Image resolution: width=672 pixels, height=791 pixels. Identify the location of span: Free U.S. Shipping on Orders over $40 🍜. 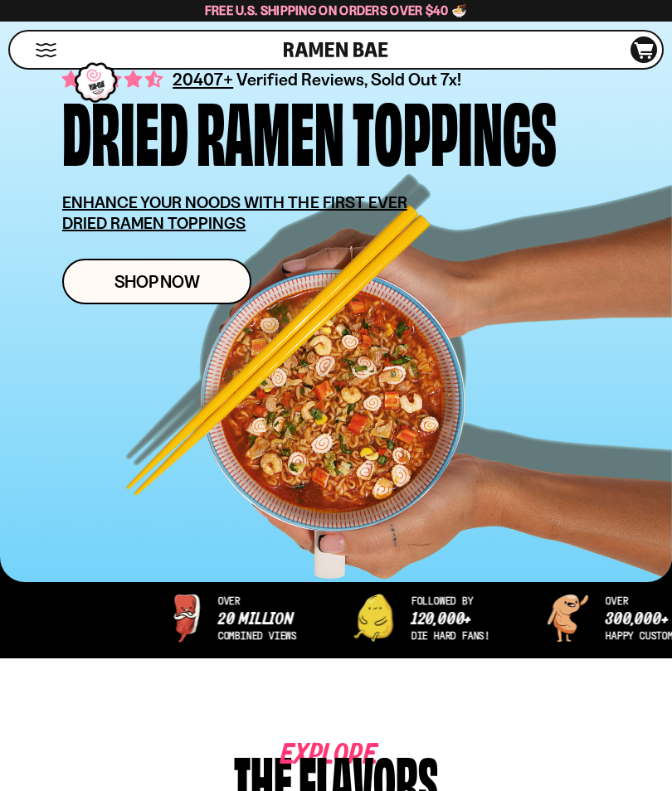
(336, 10).